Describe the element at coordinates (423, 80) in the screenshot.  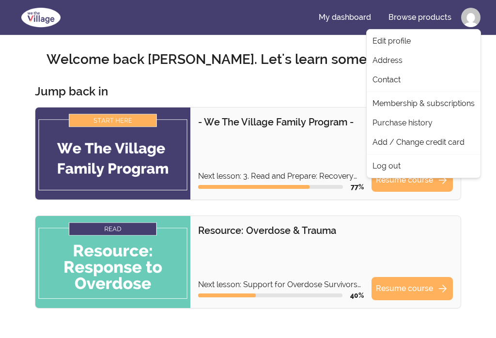
I see `a: Contact` at that location.